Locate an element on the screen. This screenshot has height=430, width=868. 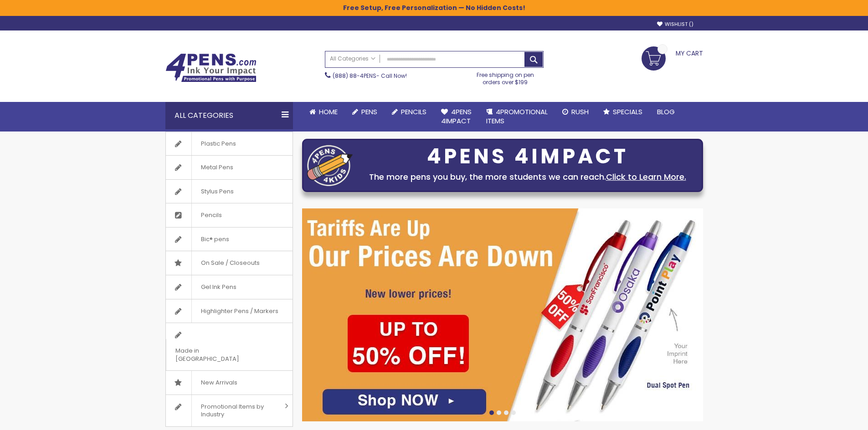
span: Stylus Pens is located at coordinates (217, 191).